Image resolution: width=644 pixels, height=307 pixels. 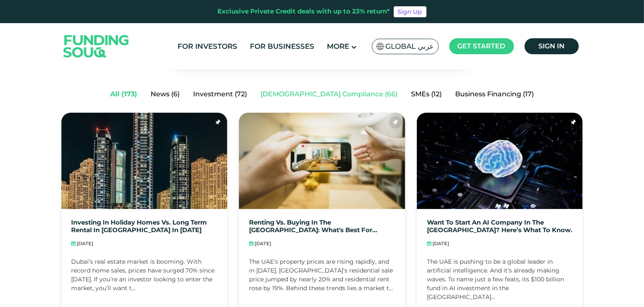 What do you see at coordinates (500, 278) in the screenshot?
I see `div: The UAE is pushing to be a global leader in artificial intelligence. And it’s already making wave...` at bounding box center [500, 278].